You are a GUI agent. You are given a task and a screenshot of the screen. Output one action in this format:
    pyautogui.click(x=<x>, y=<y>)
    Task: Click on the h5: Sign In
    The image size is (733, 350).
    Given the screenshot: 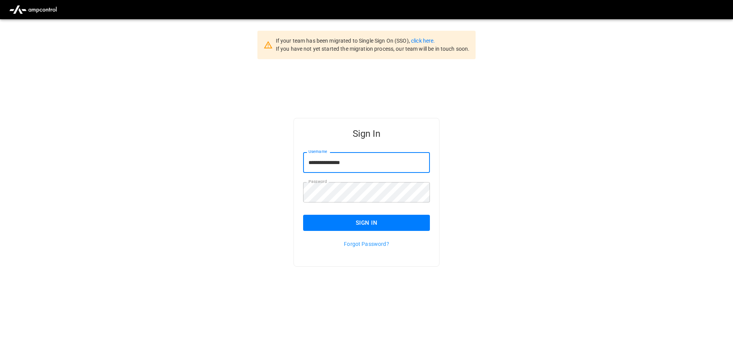 What is the action you would take?
    pyautogui.click(x=366, y=134)
    